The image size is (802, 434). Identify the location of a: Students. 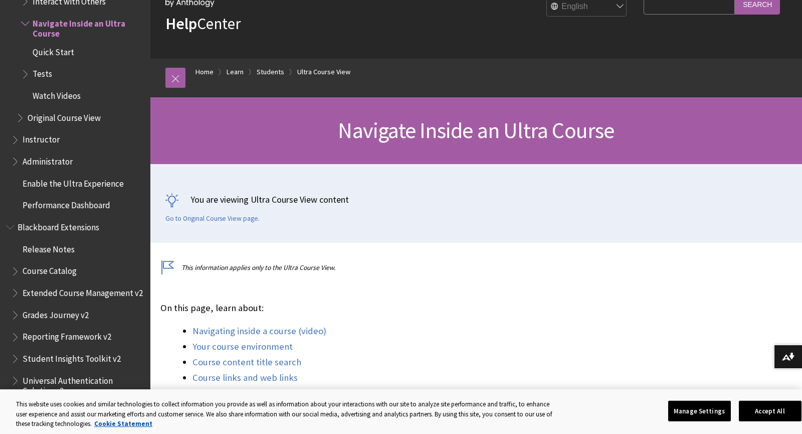
(270, 72).